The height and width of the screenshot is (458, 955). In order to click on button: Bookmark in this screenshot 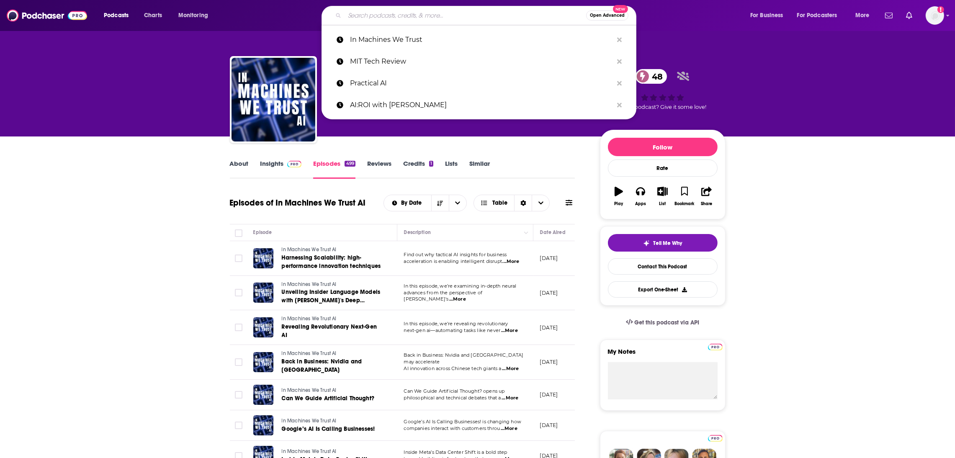, I will do `click(685, 196)`.